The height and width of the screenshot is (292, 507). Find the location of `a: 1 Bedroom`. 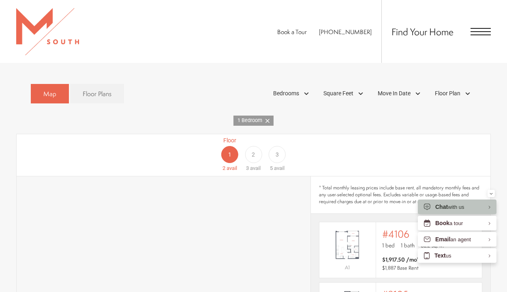

a: 1 Bedroom is located at coordinates (253, 120).